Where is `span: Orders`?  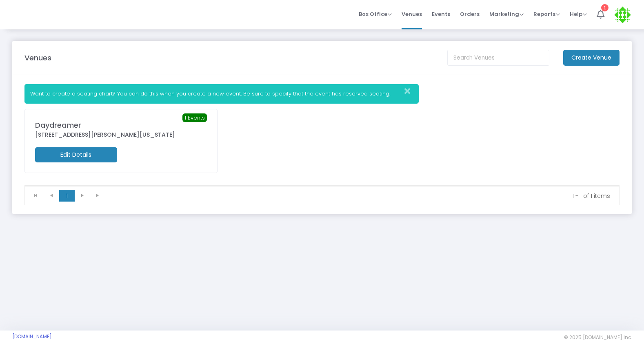
span: Orders is located at coordinates (470, 14).